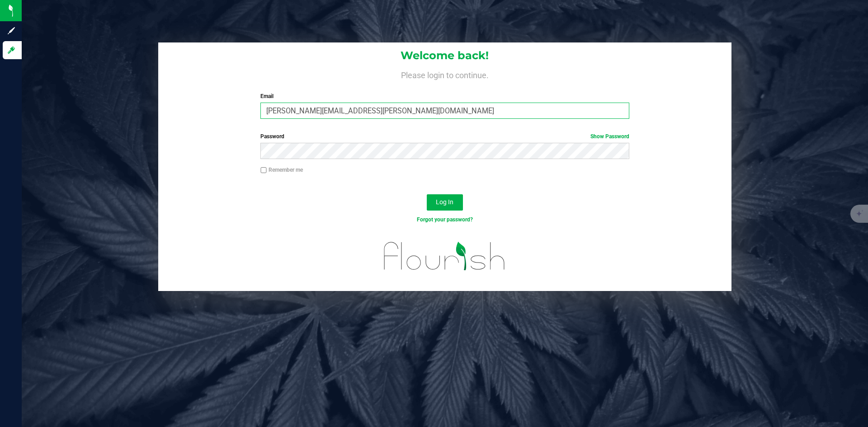 This screenshot has height=427, width=868. What do you see at coordinates (445, 220) in the screenshot?
I see `a: Forgot your password?` at bounding box center [445, 220].